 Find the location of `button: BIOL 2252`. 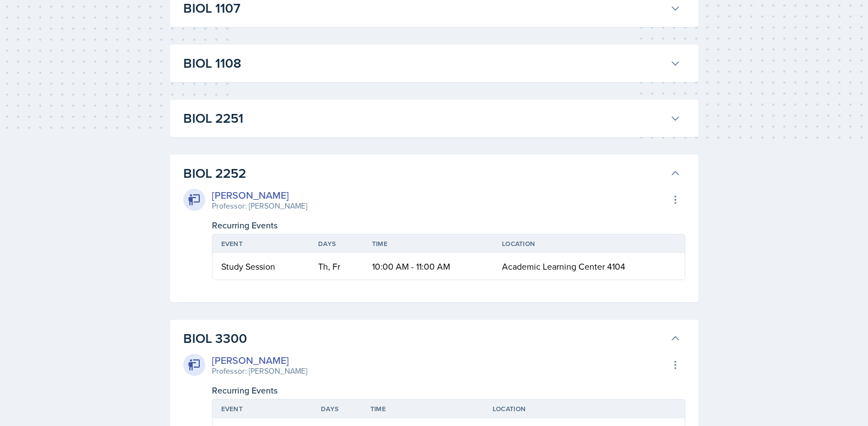

button: BIOL 2252 is located at coordinates (432, 173).